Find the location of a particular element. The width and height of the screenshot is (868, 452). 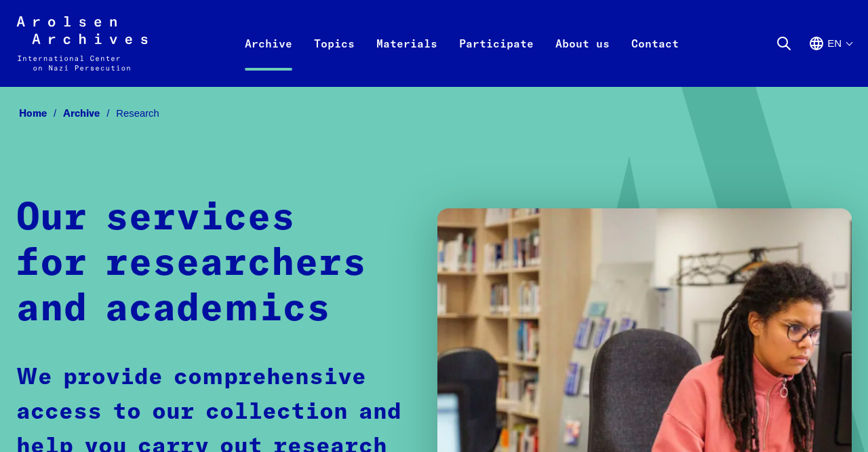

a: Topics is located at coordinates (334, 60).